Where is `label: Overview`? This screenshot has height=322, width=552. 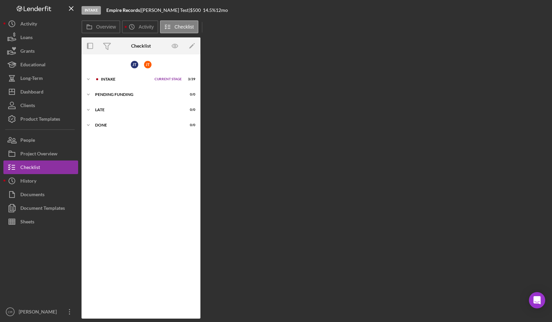
label: Overview is located at coordinates (106, 27).